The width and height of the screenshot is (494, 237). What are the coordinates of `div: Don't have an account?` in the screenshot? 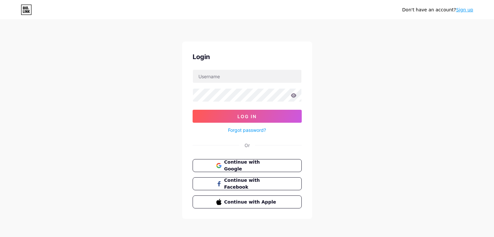 It's located at (437, 10).